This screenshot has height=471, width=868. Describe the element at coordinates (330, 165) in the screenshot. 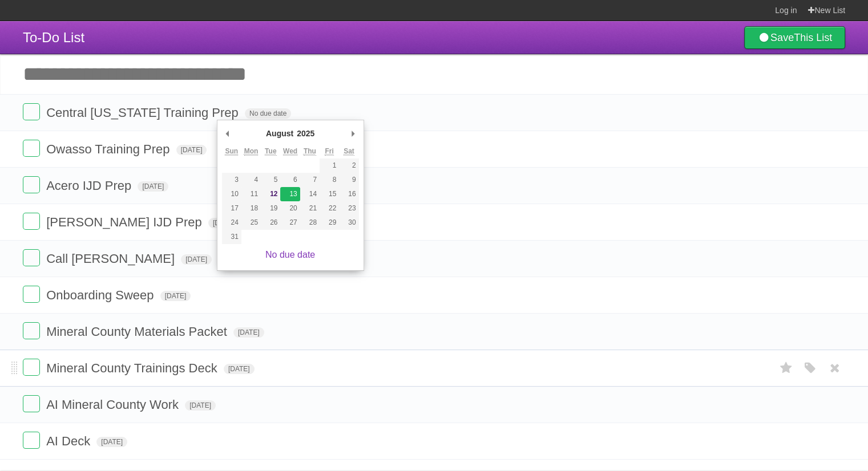

I see `button: 1` at that location.